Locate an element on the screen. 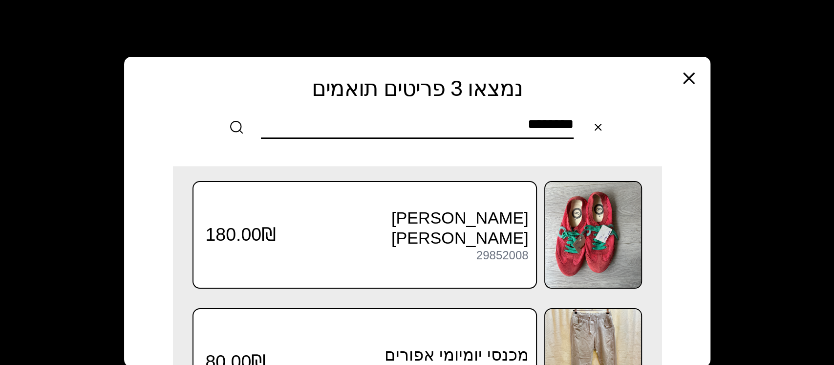 This screenshot has height=365, width=834. img: ARO נעלי סניקרס is located at coordinates (593, 235).